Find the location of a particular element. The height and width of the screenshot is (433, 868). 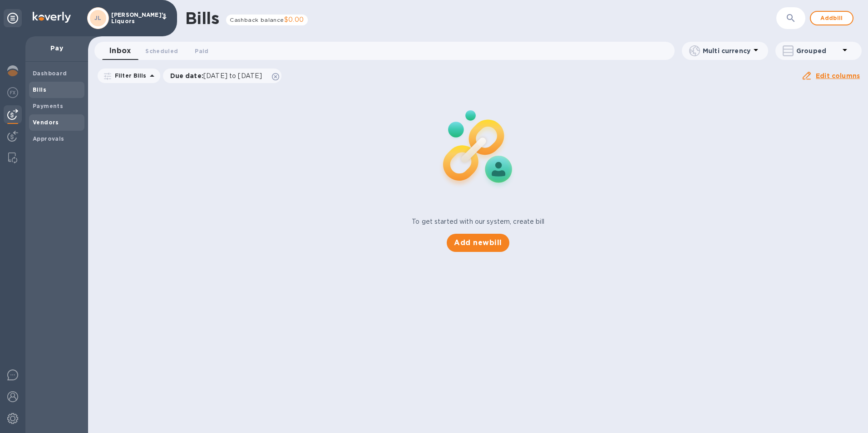

span: Inbox is located at coordinates (120, 51).